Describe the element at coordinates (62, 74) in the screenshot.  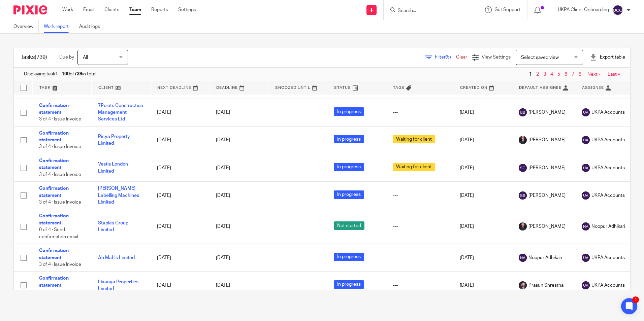
I see `b: 1 - 100` at that location.